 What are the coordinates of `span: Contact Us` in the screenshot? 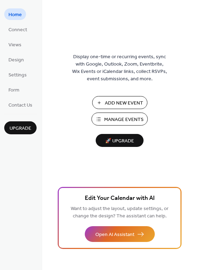 It's located at (20, 105).